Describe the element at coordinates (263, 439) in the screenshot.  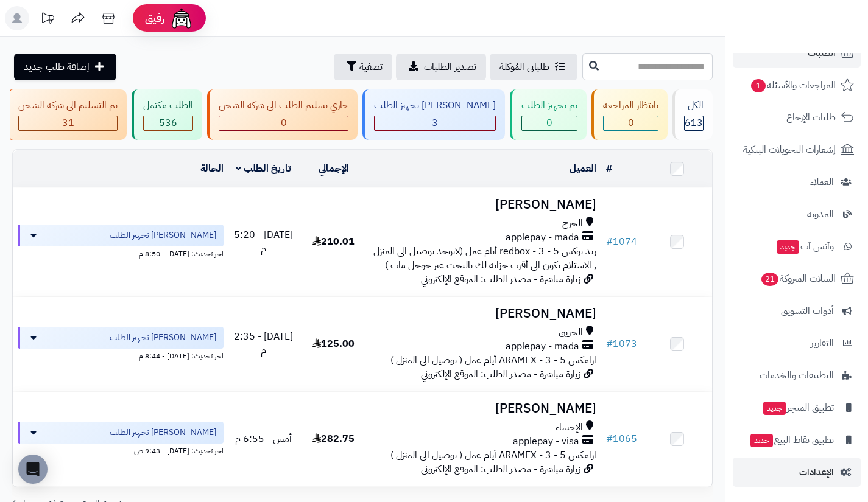
I see `span: أمس - 6:55 م` at that location.